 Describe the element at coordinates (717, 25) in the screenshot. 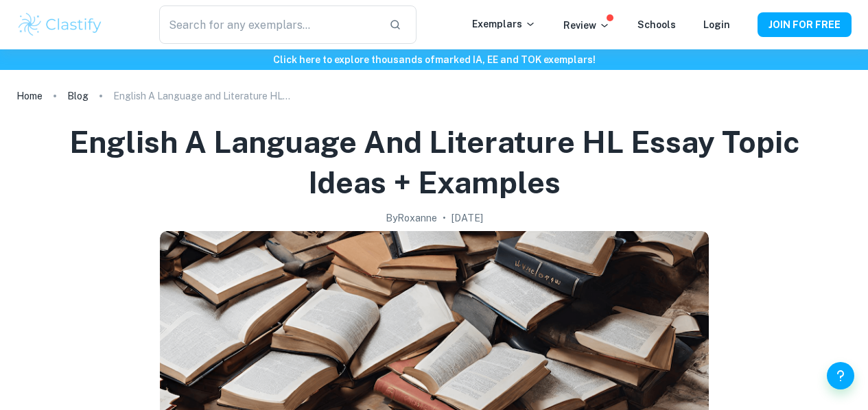

I see `a: Login` at that location.